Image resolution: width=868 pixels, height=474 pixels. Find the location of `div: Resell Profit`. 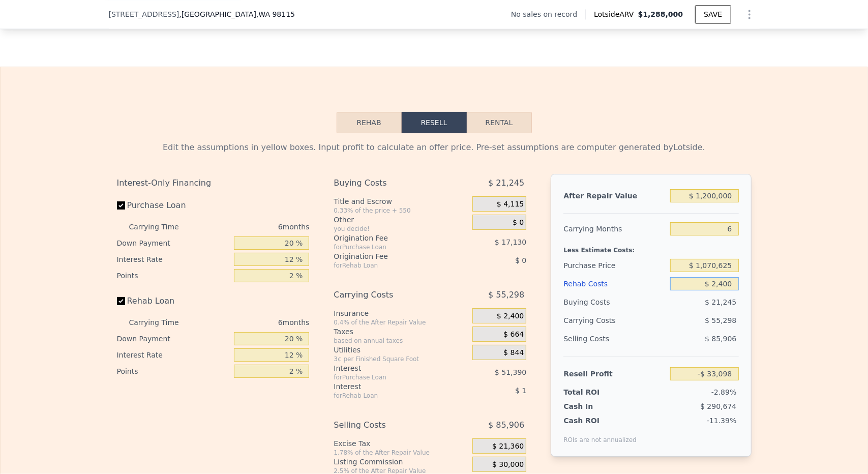

div: Resell Profit is located at coordinates (615, 374).